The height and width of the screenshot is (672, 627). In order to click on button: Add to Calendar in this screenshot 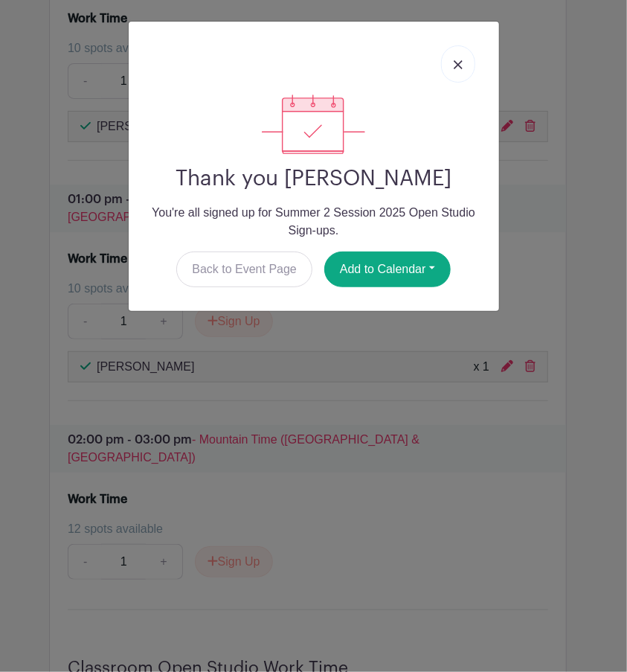, I will do `click(388, 269)`.